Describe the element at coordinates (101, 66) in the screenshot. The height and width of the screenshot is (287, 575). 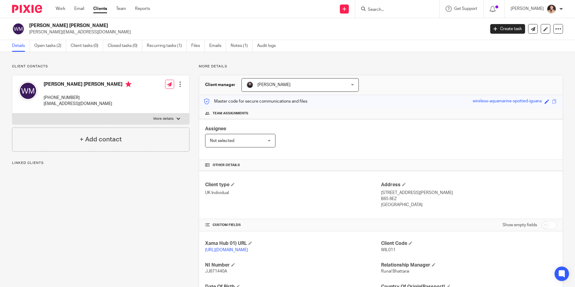
I see `p: Client contacts` at that location.